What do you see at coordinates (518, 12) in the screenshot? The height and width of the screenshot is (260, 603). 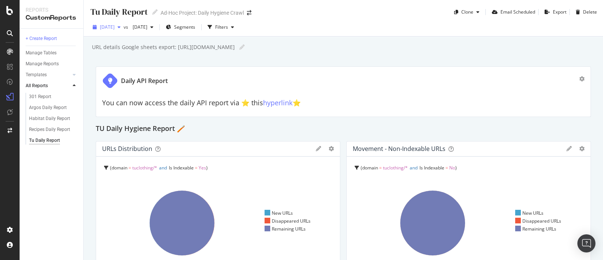 I see `div: Email Scheduled` at bounding box center [518, 12].